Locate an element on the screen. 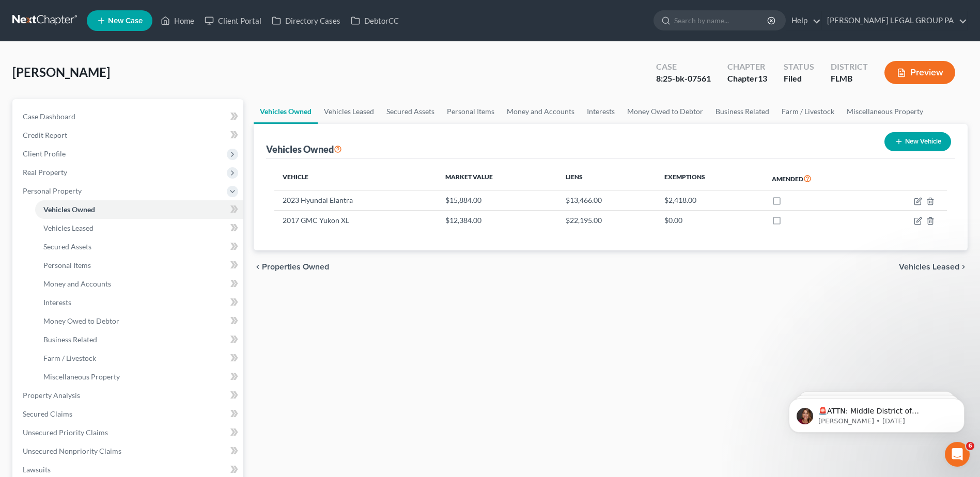 The height and width of the screenshot is (477, 980). td: 2017 GMC Yukon XL is located at coordinates (355, 220).